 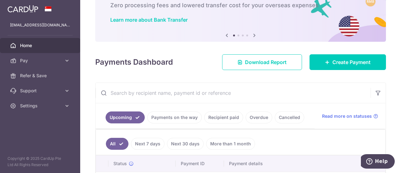 What do you see at coordinates (147, 143) in the screenshot?
I see `a: Next 7 days` at bounding box center [147, 143].